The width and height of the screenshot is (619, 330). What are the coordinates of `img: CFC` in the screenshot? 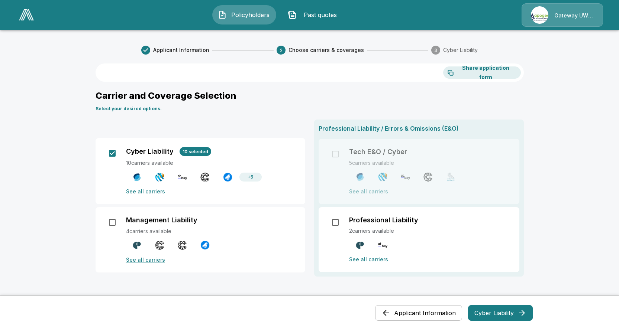 It's located at (137, 177).